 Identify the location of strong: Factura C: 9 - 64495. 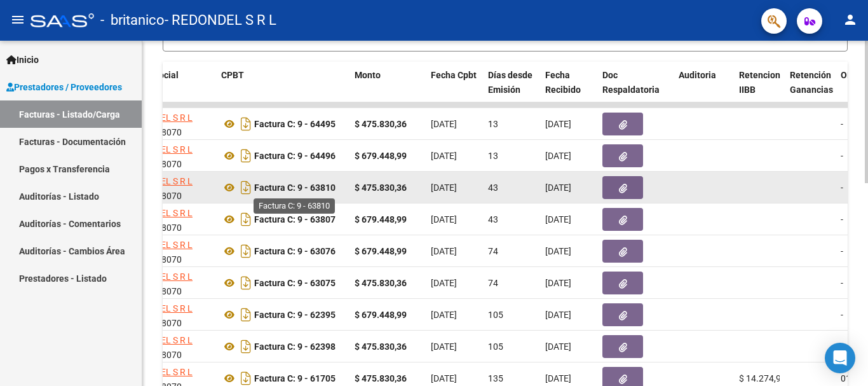
(295, 124).